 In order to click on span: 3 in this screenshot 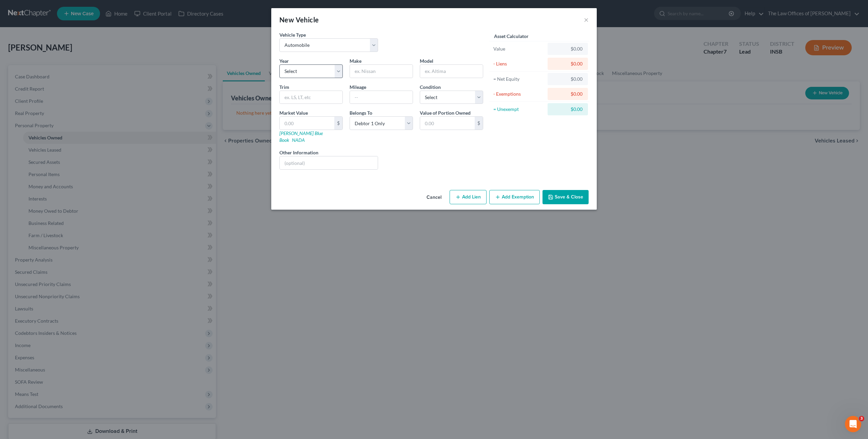, I will do `click(862, 419)`.